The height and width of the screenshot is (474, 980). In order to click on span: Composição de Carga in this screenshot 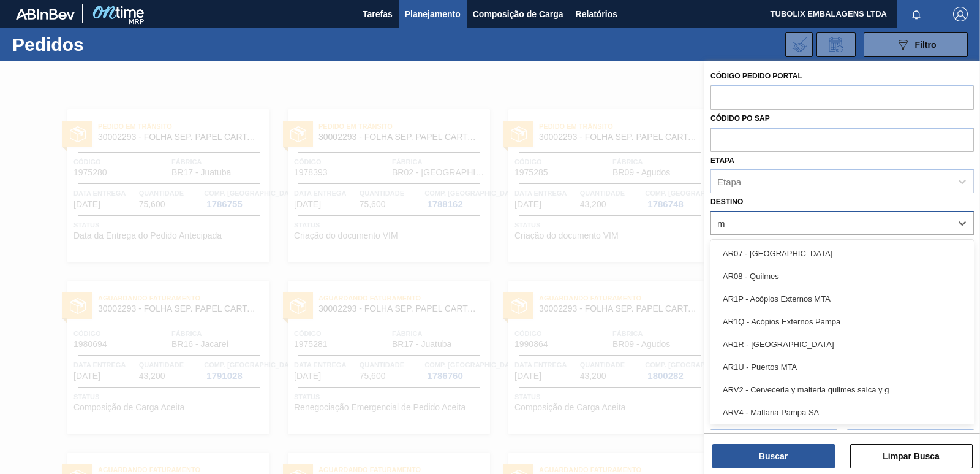, I will do `click(518, 14)`.